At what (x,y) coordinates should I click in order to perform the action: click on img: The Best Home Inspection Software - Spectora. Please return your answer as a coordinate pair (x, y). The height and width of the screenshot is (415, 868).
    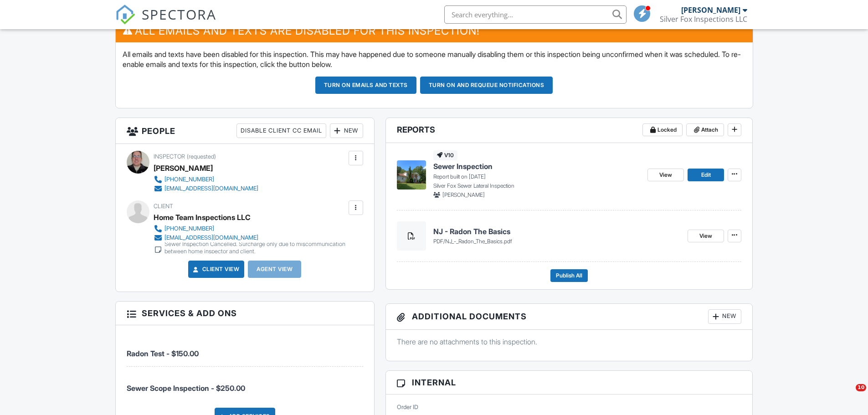
    Looking at the image, I should click on (125, 14).